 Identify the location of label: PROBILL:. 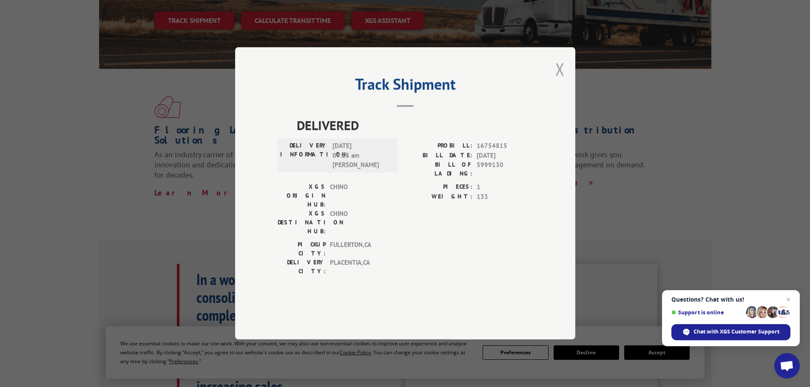
(439, 146).